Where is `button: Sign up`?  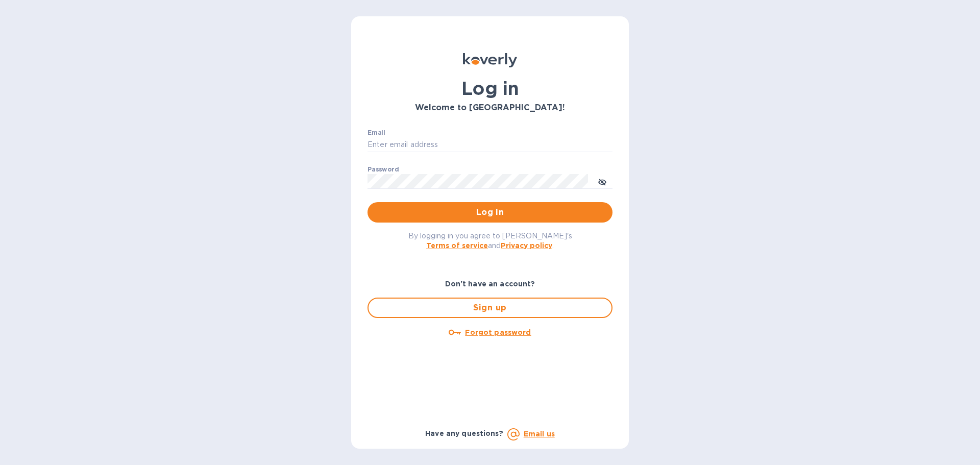 button: Sign up is located at coordinates (490, 308).